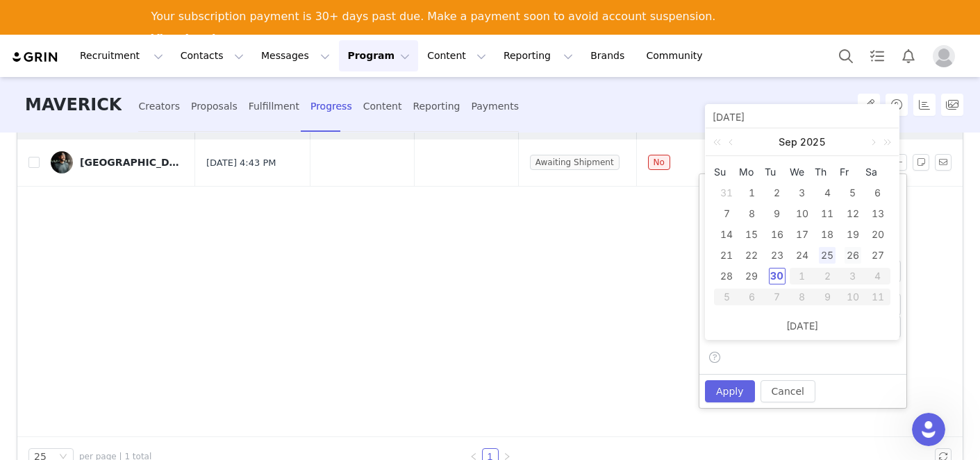 This screenshot has width=980, height=460. Describe the element at coordinates (827, 193) in the screenshot. I see `div: 4` at that location.